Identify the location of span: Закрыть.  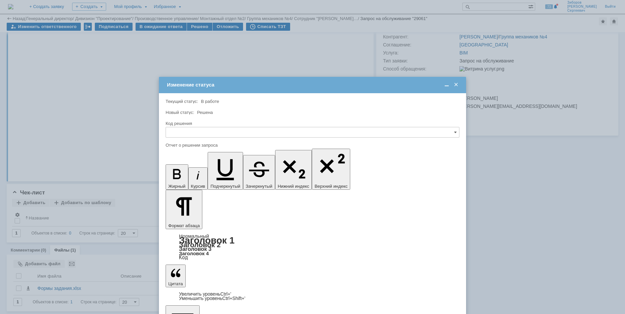
(456, 85).